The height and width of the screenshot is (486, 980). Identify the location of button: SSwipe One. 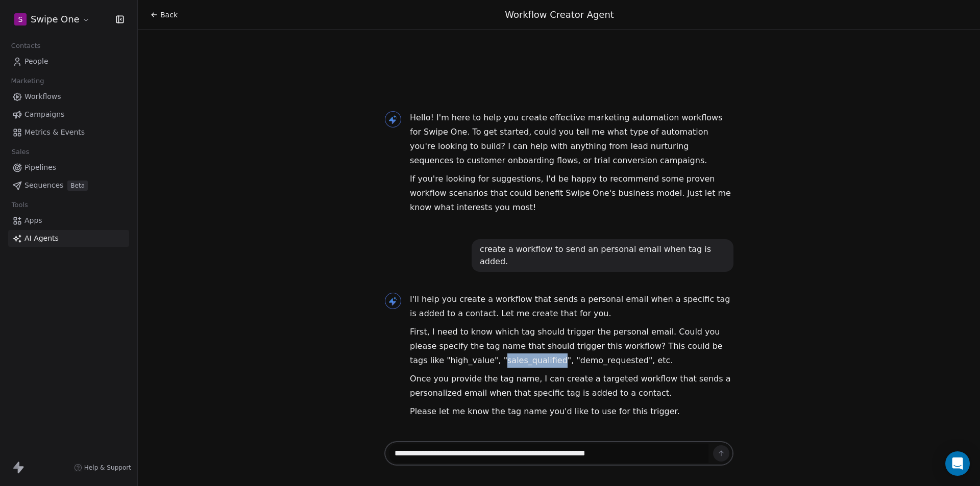
(52, 19).